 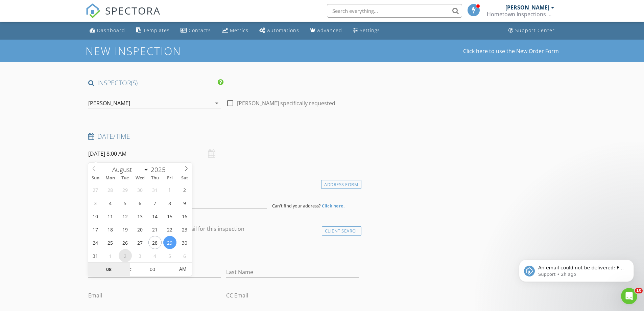 I want to click on div: Support Center, so click(x=535, y=30).